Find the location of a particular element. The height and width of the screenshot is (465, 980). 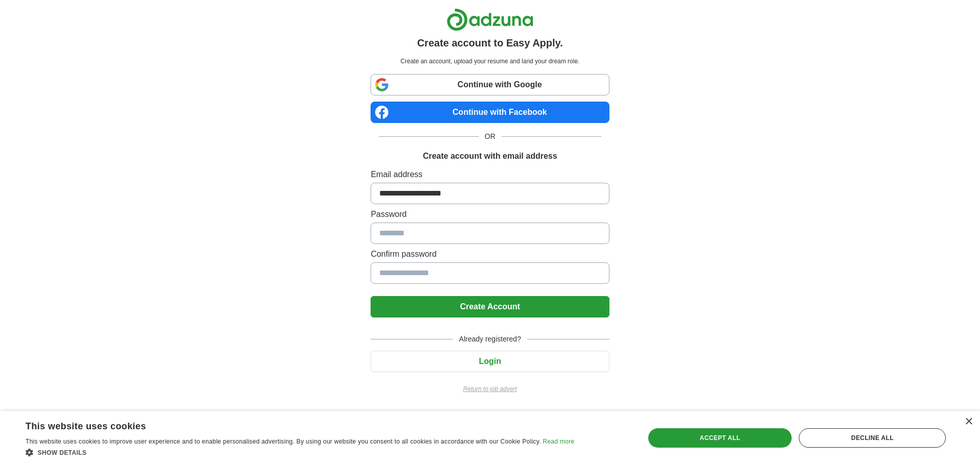

span: This website uses cookies to improve user experience and to enable personalised advertising. By u... is located at coordinates (283, 442).